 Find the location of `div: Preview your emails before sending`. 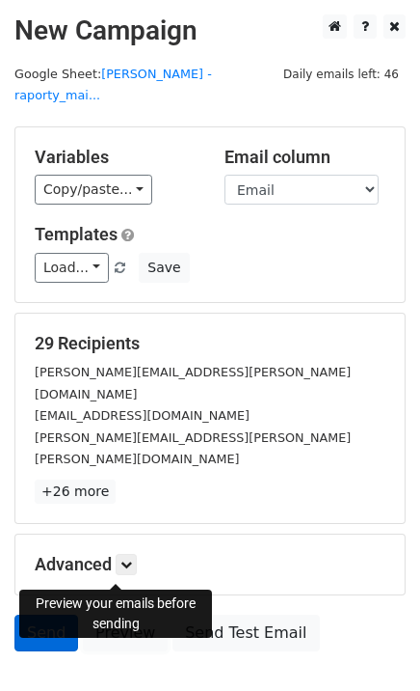

div: Preview your emails before sending is located at coordinates (116, 613).